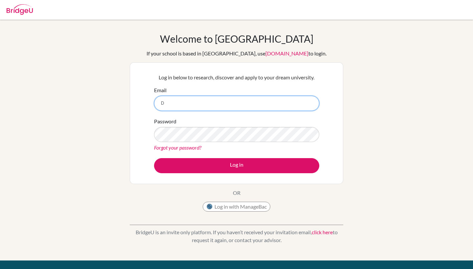 Image resolution: width=473 pixels, height=269 pixels. What do you see at coordinates (236, 207) in the screenshot?
I see `button: Log in with ManageBac` at bounding box center [236, 207].